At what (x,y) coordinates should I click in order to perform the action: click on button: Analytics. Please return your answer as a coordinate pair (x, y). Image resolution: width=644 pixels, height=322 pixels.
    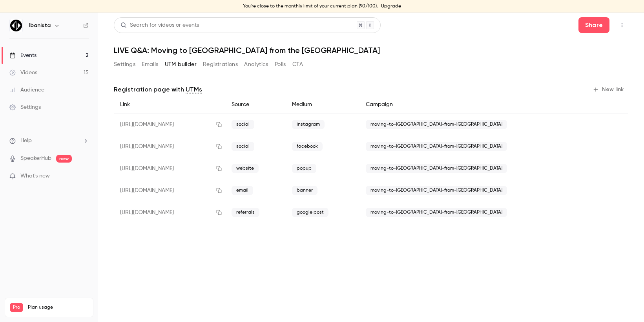
    Looking at the image, I should click on (257, 64).